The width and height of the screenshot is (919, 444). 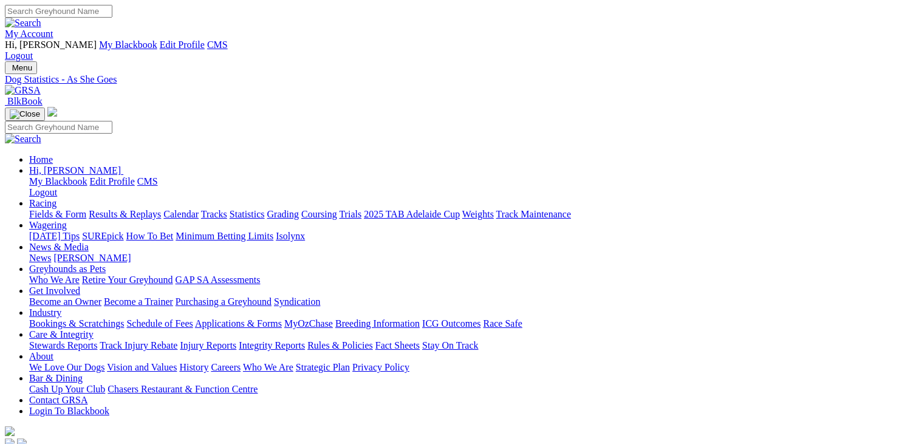 I want to click on a: How To Bet, so click(x=150, y=236).